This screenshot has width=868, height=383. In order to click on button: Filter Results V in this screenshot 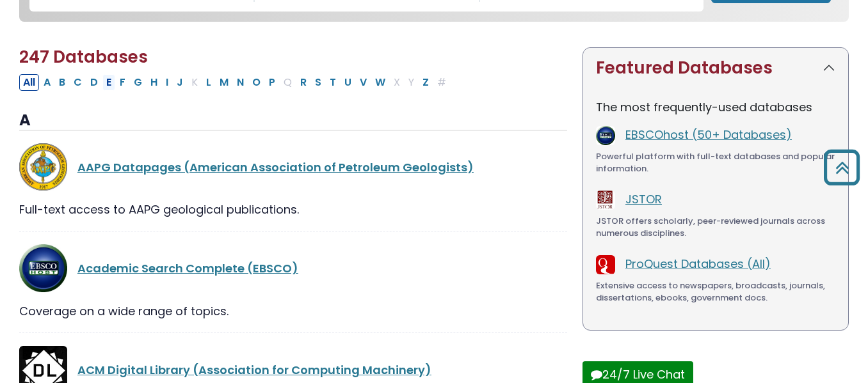, I will do `click(363, 83)`.